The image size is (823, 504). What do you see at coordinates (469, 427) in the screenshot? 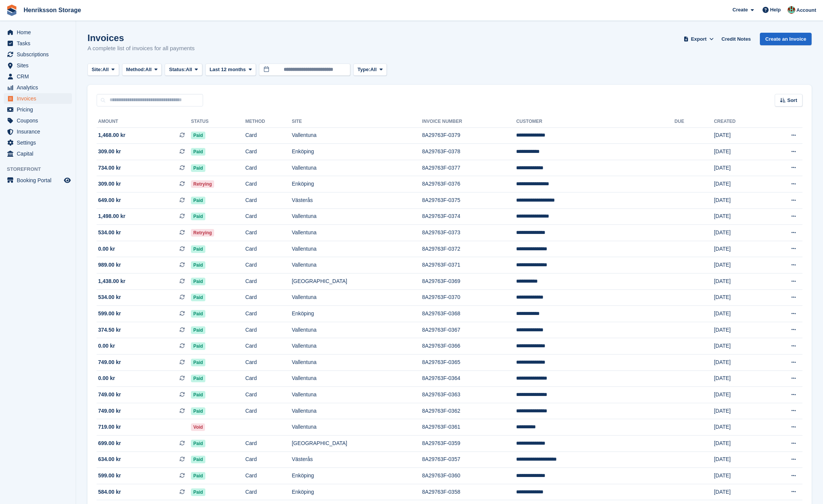
I see `td: 8A29763F-0361` at bounding box center [469, 427].